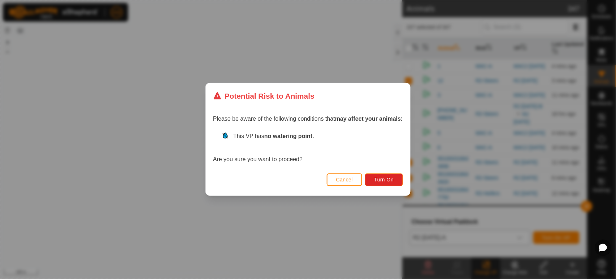 Image resolution: width=616 pixels, height=279 pixels. What do you see at coordinates (263, 96) in the screenshot?
I see `div: Potential Risk to Animals` at bounding box center [263, 96].